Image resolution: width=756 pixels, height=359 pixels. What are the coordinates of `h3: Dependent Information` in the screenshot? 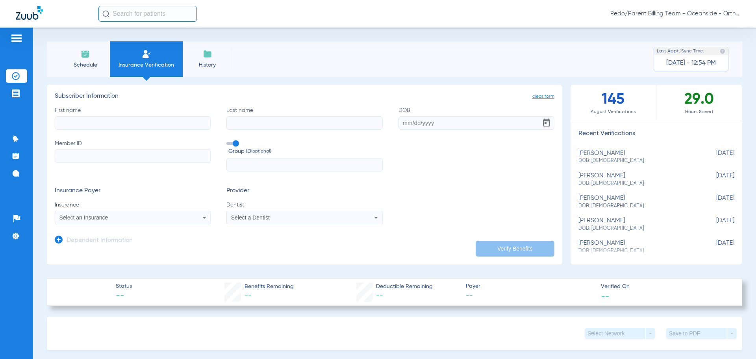 It's located at (100, 241).